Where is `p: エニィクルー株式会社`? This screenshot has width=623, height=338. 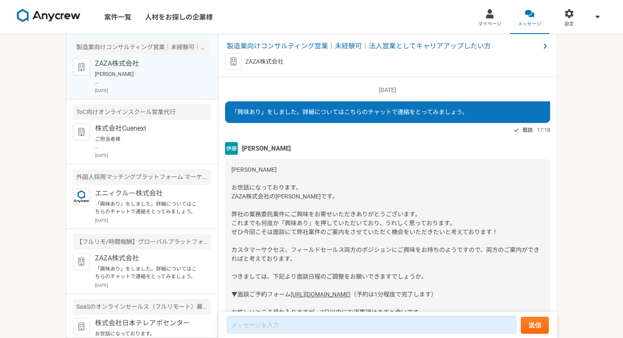
p: エニィクルー株式会社 is located at coordinates (147, 193).